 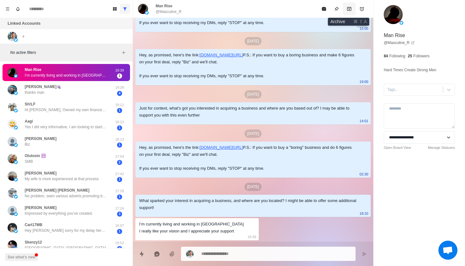 What do you see at coordinates (27, 144) in the screenshot?
I see `p: Biz` at bounding box center [27, 144].